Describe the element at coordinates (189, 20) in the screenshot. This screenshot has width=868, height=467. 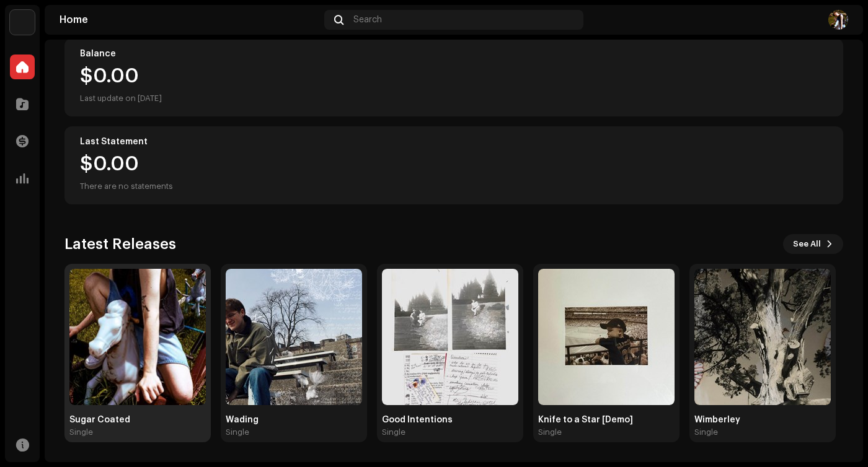
I see `div: Home` at that location.